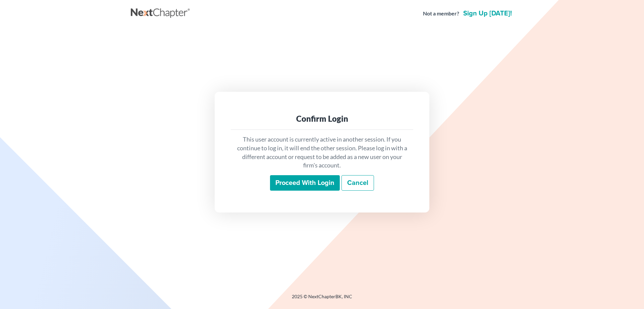 The width and height of the screenshot is (644, 309). What do you see at coordinates (441, 13) in the screenshot?
I see `strong: Not a member?` at bounding box center [441, 13].